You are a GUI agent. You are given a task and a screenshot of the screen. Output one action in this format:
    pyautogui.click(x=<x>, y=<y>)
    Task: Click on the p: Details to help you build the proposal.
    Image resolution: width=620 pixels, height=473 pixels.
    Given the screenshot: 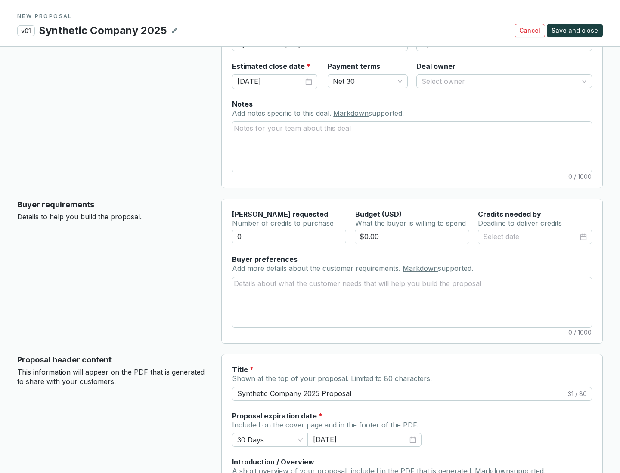 What is the action you would take?
    pyautogui.click(x=112, y=217)
    